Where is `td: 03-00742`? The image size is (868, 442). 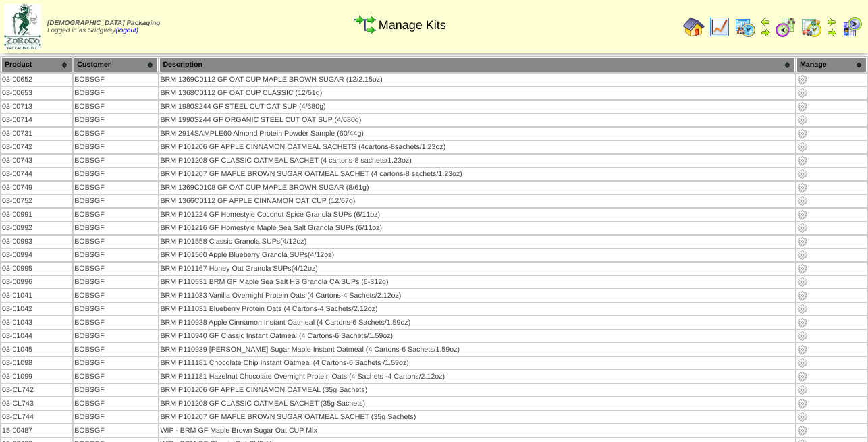
td: 03-00742 is located at coordinates (36, 147).